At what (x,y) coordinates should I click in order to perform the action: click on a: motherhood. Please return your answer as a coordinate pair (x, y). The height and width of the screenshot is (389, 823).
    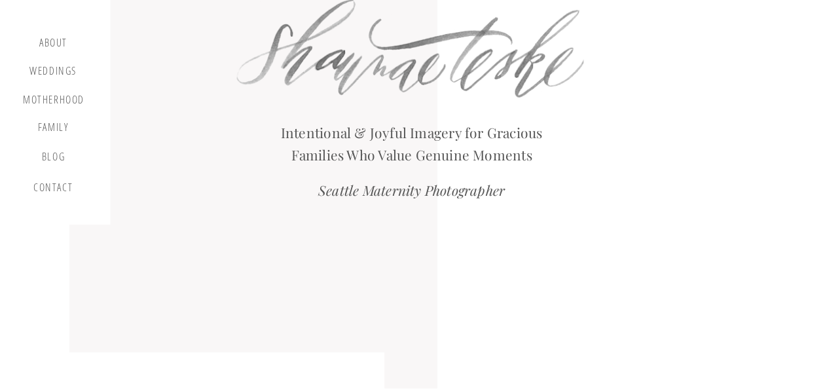
    Looking at the image, I should click on (54, 101).